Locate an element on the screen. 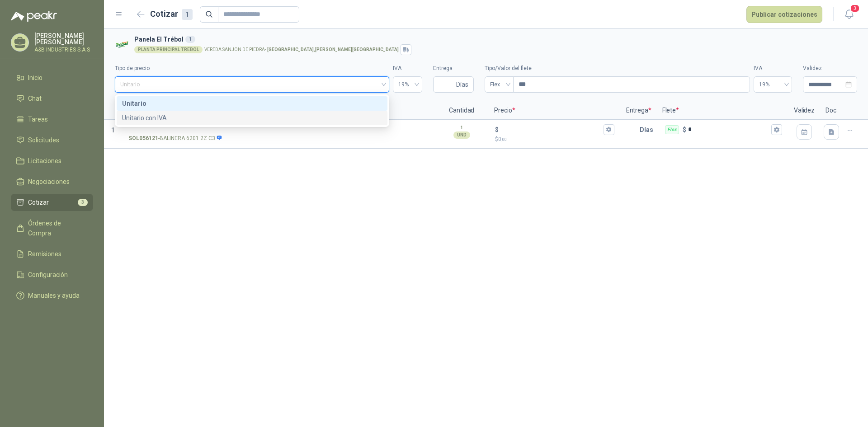  p: Cantidad is located at coordinates (462, 111).